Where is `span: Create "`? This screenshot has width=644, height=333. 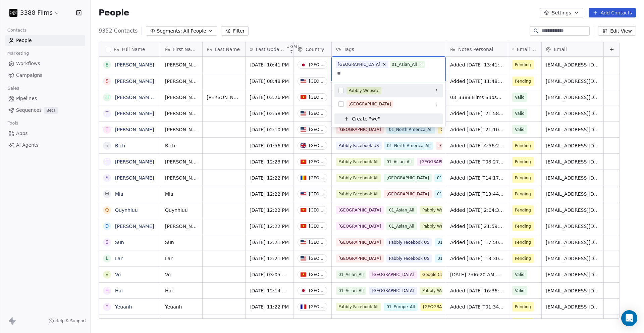 span: Create " is located at coordinates (361, 119).